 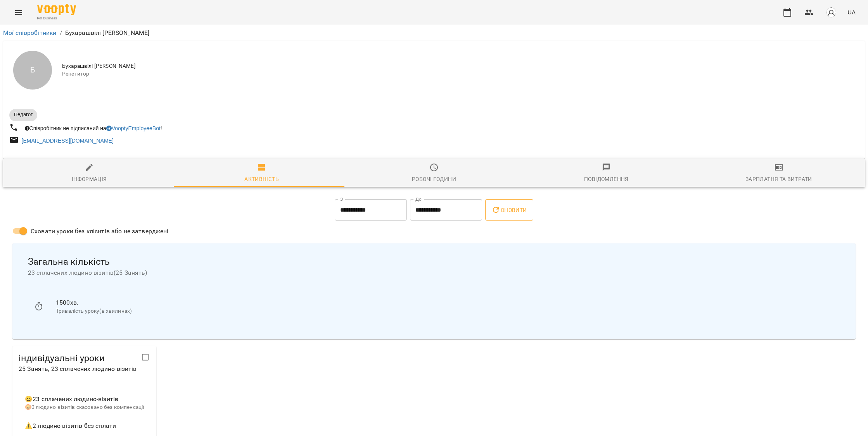 What do you see at coordinates (434, 273) in the screenshot?
I see `span: 23 сплачених людино-візитів ( 25 Занять )` at bounding box center [434, 273].